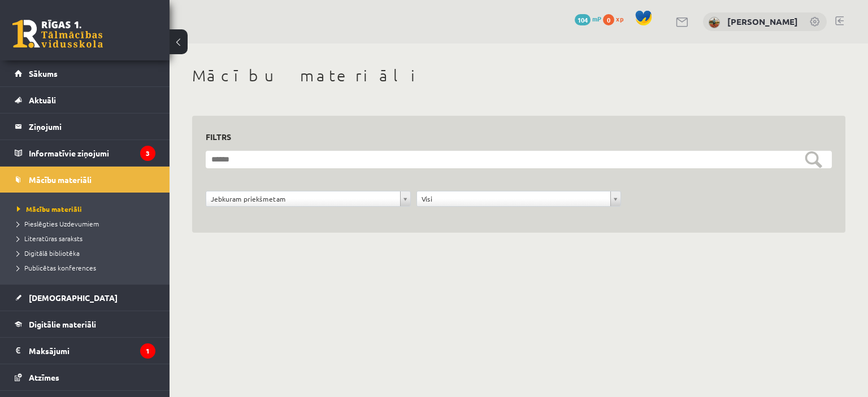 Image resolution: width=868 pixels, height=397 pixels. I want to click on h1: Mācību materiāli, so click(518, 76).